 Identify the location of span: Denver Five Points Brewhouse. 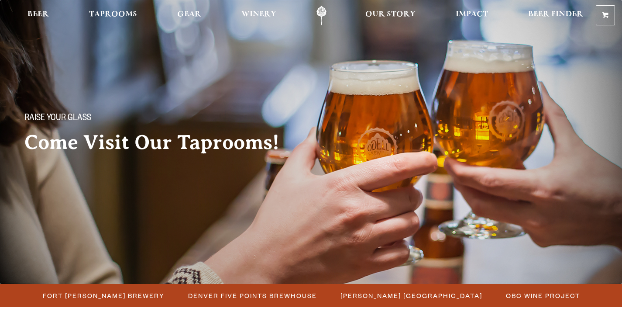
(252, 295).